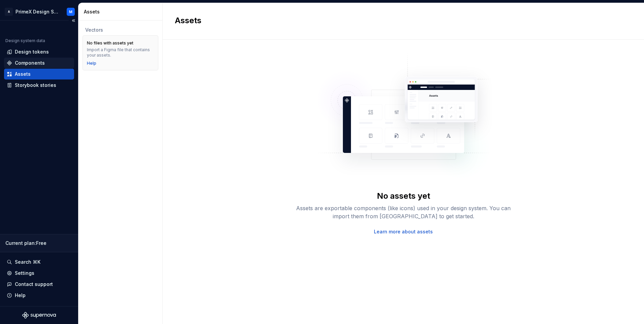  I want to click on a: Supernova Logo, so click(39, 315).